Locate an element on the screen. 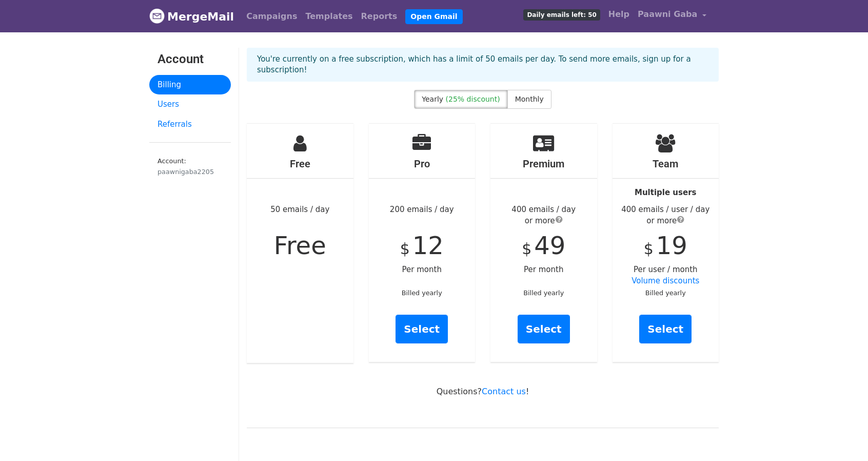 This screenshot has height=461, width=868. a: Paawni Gaba is located at coordinates (672, 16).